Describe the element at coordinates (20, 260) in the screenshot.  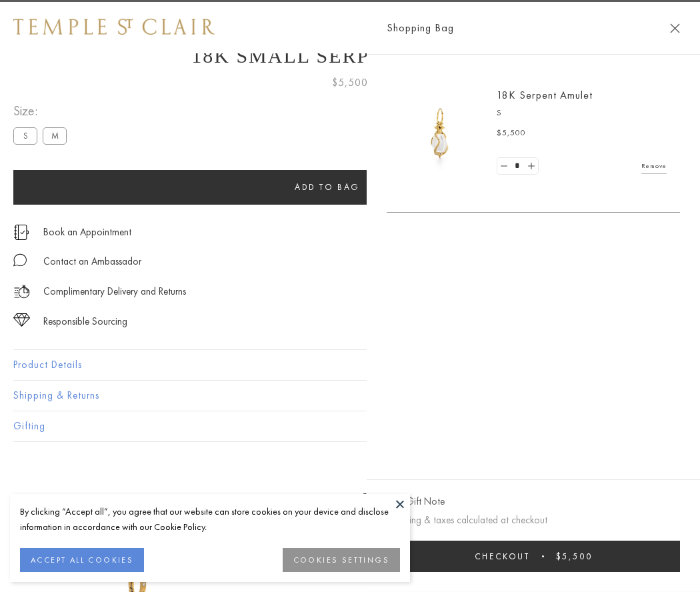
I see `img: MessageIcon-01_2.svg` at that location.